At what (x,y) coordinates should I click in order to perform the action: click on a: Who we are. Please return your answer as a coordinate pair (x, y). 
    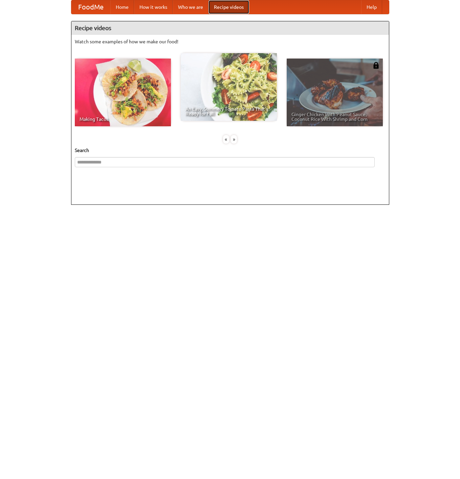
    Looking at the image, I should click on (191, 7).